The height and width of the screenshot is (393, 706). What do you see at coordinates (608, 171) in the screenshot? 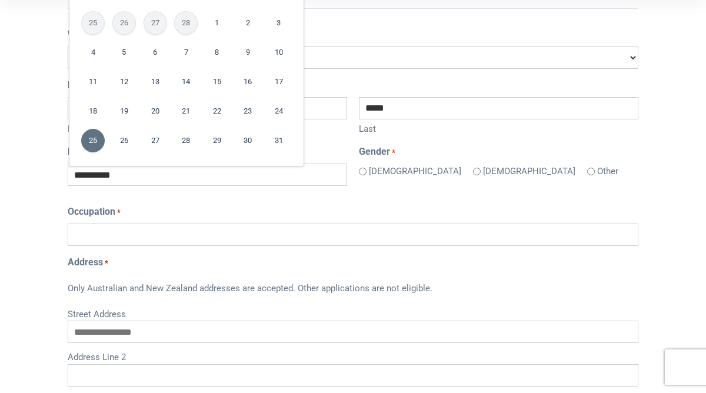
I see `label: Other` at bounding box center [608, 171].